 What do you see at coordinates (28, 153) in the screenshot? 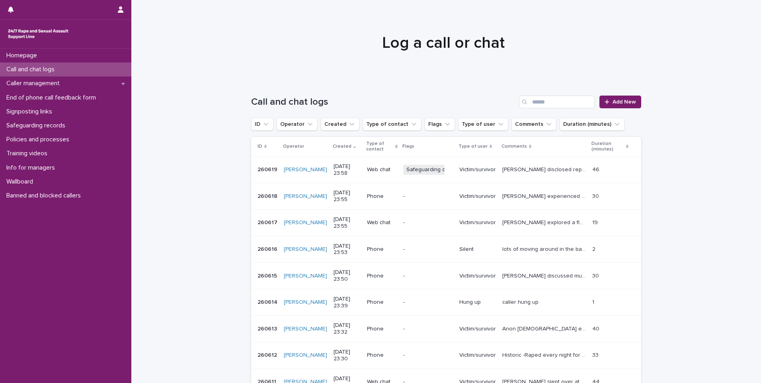
I see `p: Training videos` at bounding box center [28, 153].